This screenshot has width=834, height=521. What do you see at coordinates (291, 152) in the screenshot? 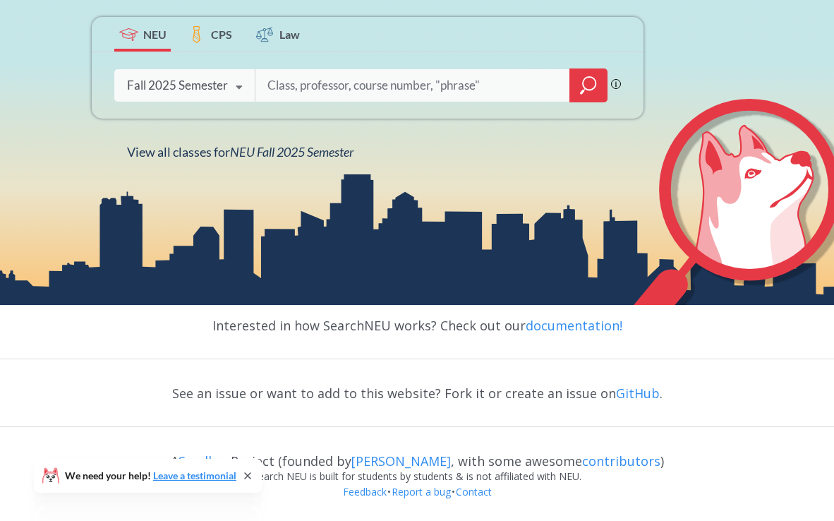
I see `span: NEU Fall 2025 Semester` at bounding box center [291, 152].